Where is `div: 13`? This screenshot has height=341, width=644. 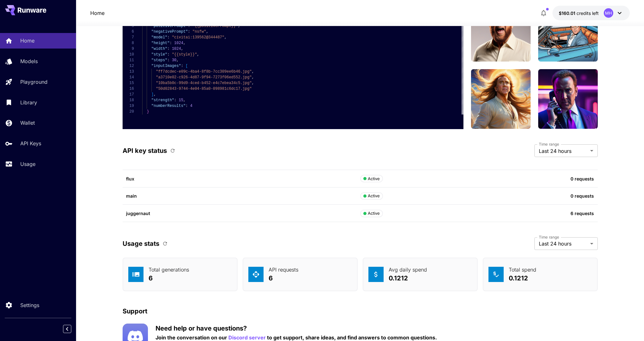
div: 13 is located at coordinates (128, 72).